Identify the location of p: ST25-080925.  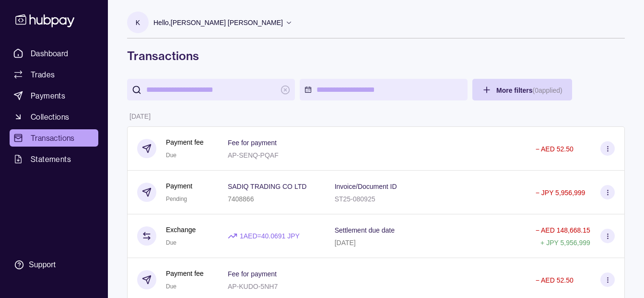
(355, 199).